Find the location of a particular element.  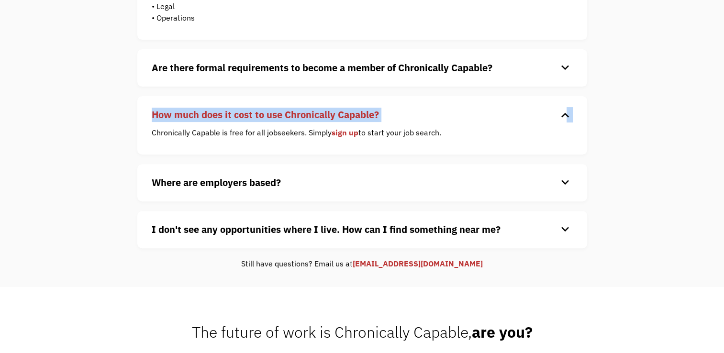

strong: are you? is located at coordinates (502, 332).